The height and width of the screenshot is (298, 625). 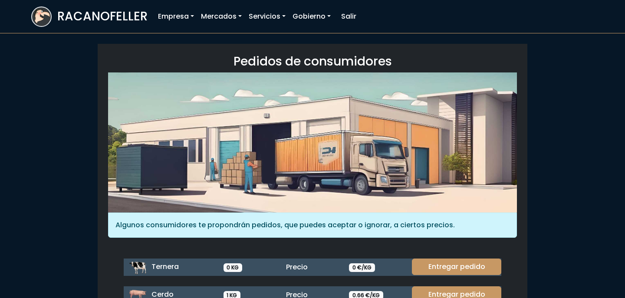 I want to click on span: 0 €/KG, so click(x=362, y=268).